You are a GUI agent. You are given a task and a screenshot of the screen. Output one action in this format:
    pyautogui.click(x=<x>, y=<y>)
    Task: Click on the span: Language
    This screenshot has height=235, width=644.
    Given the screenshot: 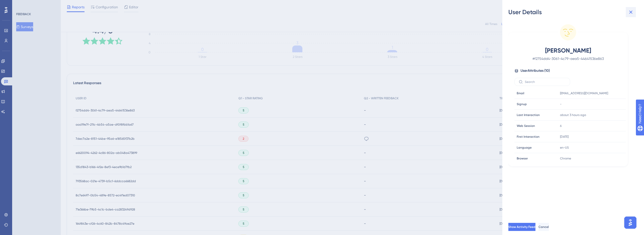 What is the action you would take?
    pyautogui.click(x=524, y=148)
    